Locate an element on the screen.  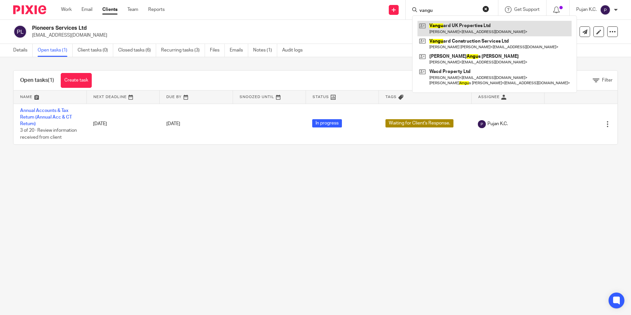
a: Reports is located at coordinates (156, 10).